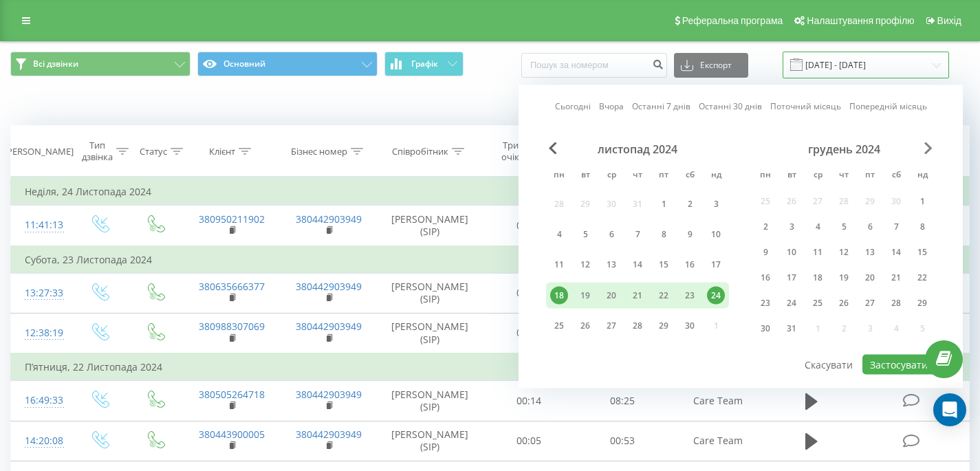  Describe the element at coordinates (623, 401) in the screenshot. I see `td: 08:25` at that location.